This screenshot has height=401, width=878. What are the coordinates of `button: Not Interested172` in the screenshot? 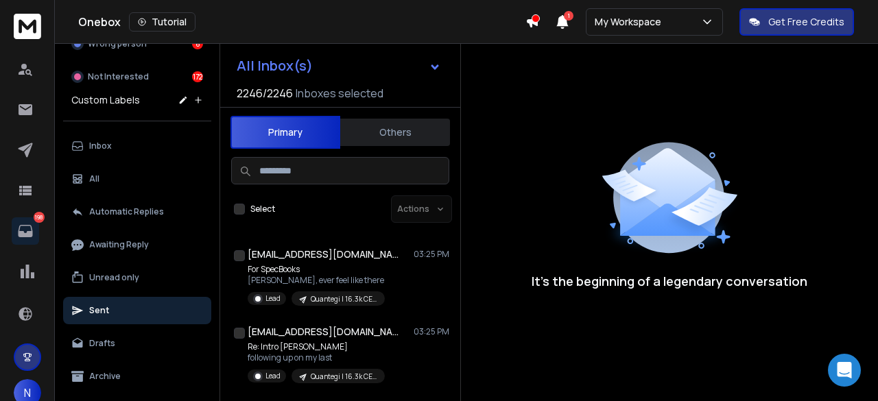 It's located at (137, 77).